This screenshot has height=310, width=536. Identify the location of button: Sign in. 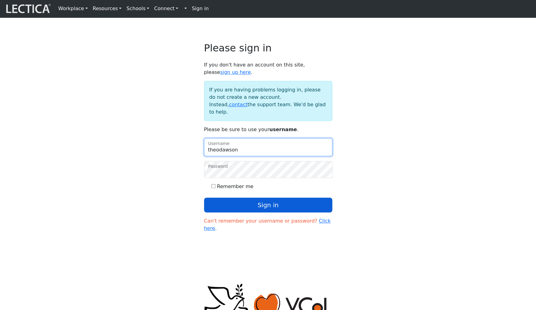
(268, 205).